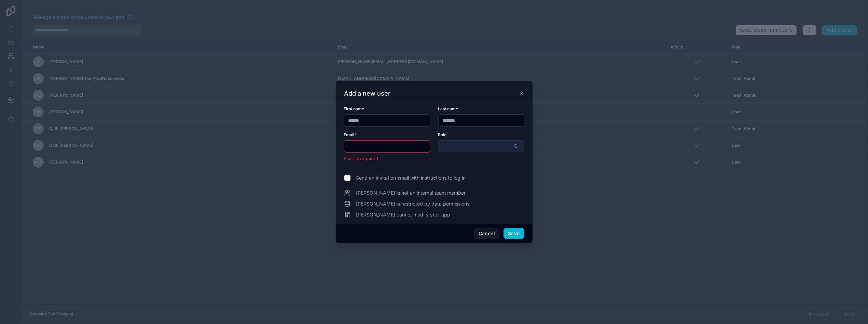 Image resolution: width=868 pixels, height=324 pixels. What do you see at coordinates (487, 234) in the screenshot?
I see `button: Cancel` at bounding box center [487, 234].